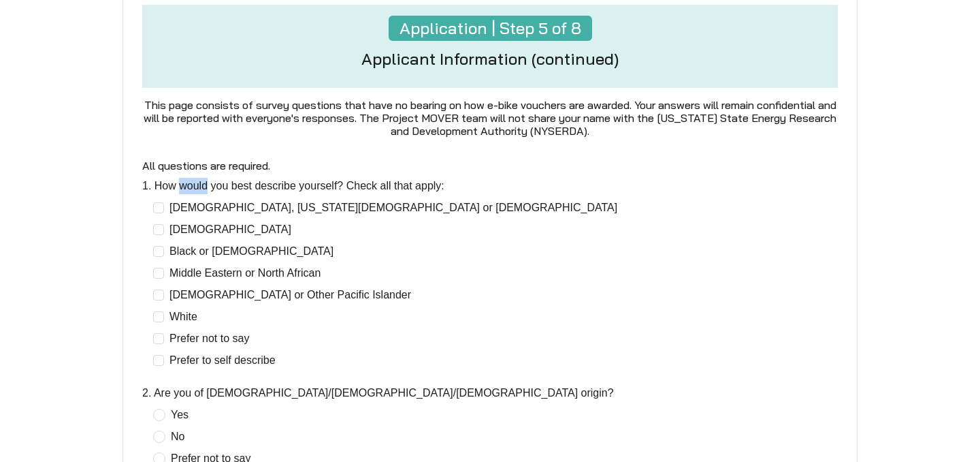 This screenshot has width=980, height=462. What do you see at coordinates (490, 58) in the screenshot?
I see `h4: Applicant Information (continued)` at bounding box center [490, 58].